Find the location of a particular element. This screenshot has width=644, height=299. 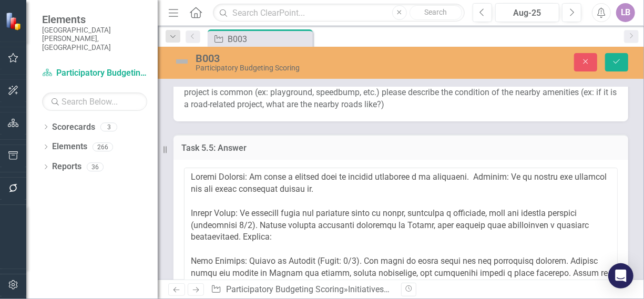

img: ClearPoint Strategy is located at coordinates (14, 21).